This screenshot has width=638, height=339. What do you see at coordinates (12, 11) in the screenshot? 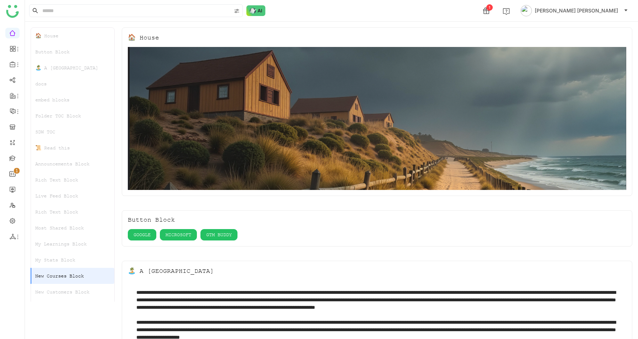
I see `img: logo` at bounding box center [12, 11].